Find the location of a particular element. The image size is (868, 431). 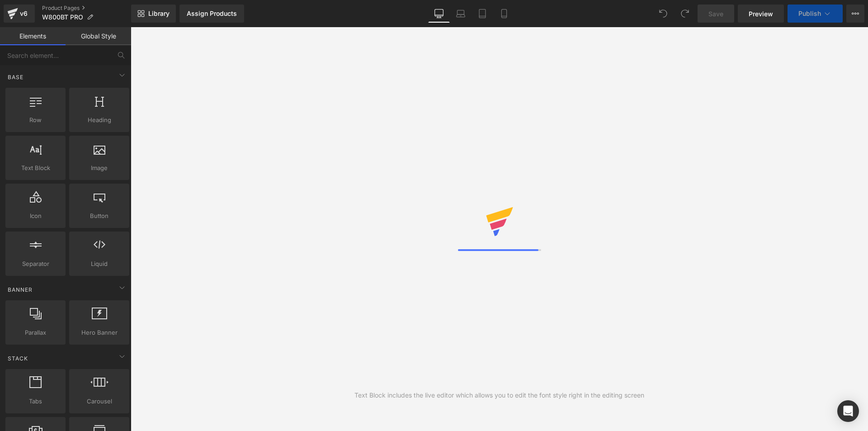

span: Save is located at coordinates (716, 14).